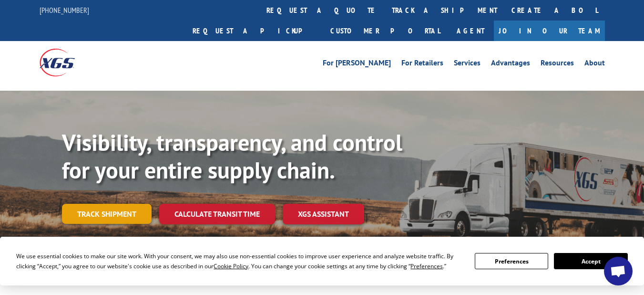 The image size is (644, 295). What do you see at coordinates (511, 64) in the screenshot?
I see `a: Advantages` at bounding box center [511, 64].